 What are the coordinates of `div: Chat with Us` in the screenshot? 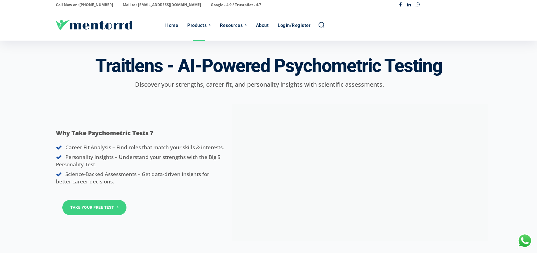 It's located at (525, 241).